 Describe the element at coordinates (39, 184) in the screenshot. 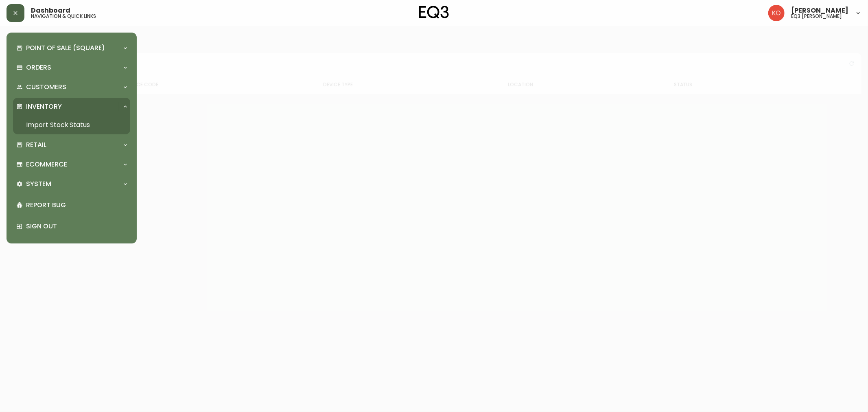

I see `p: System` at that location.